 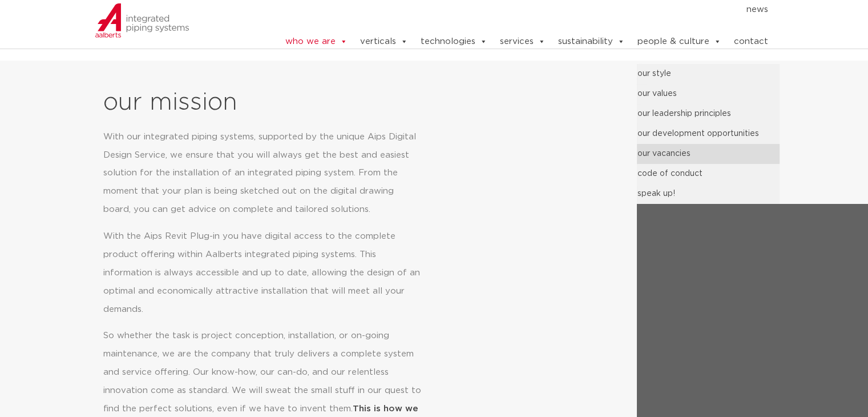 I want to click on a: people & culture, so click(x=679, y=42).